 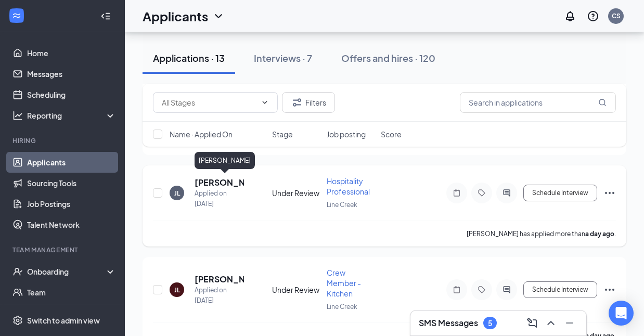 What do you see at coordinates (283, 58) in the screenshot?
I see `div: Interviews · 7` at bounding box center [283, 58].